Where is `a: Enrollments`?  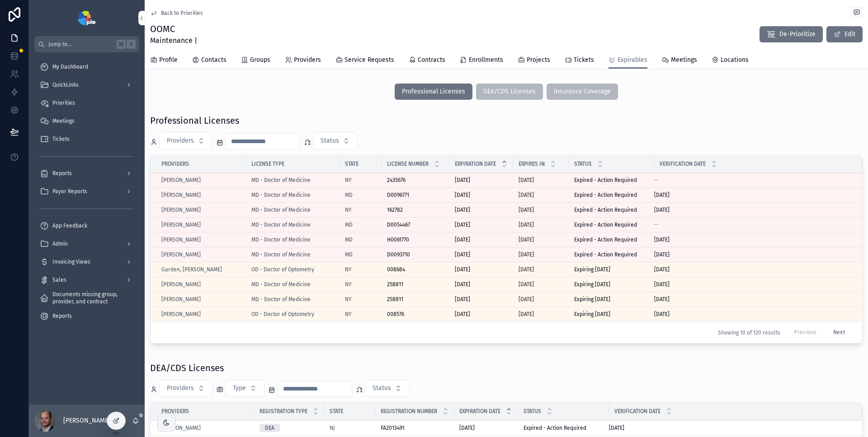
a: Enrollments is located at coordinates (481, 61).